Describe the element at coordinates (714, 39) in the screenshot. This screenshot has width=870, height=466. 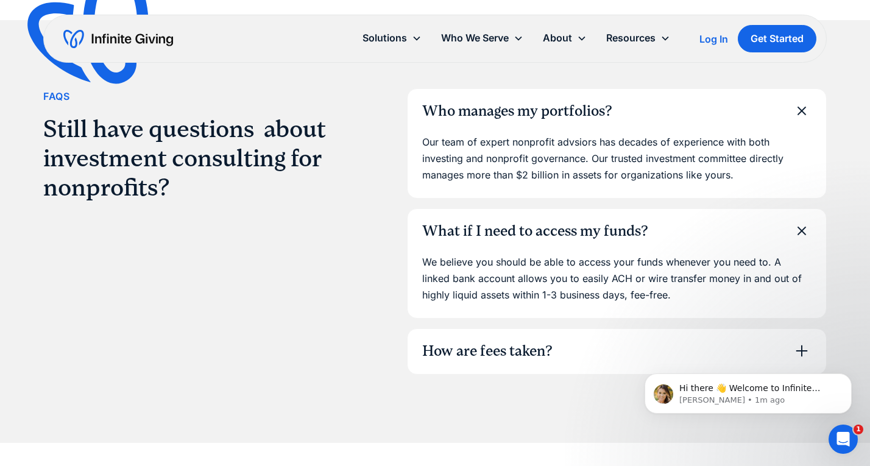
I see `a: Log In` at that location.